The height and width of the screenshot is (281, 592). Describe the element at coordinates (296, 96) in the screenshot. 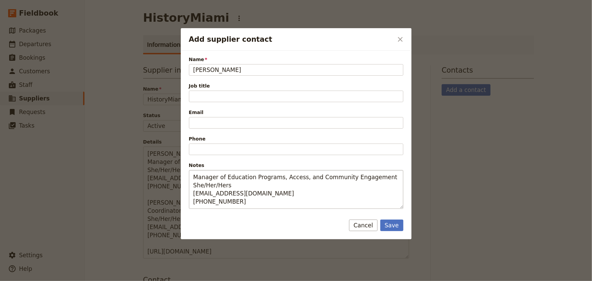

I see `input: Job title` at that location.